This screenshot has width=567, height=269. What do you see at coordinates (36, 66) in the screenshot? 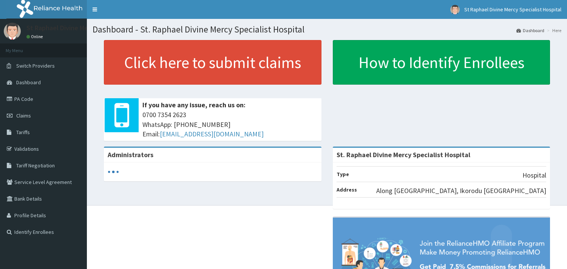
I see `span: Switch Providers` at bounding box center [36, 66].